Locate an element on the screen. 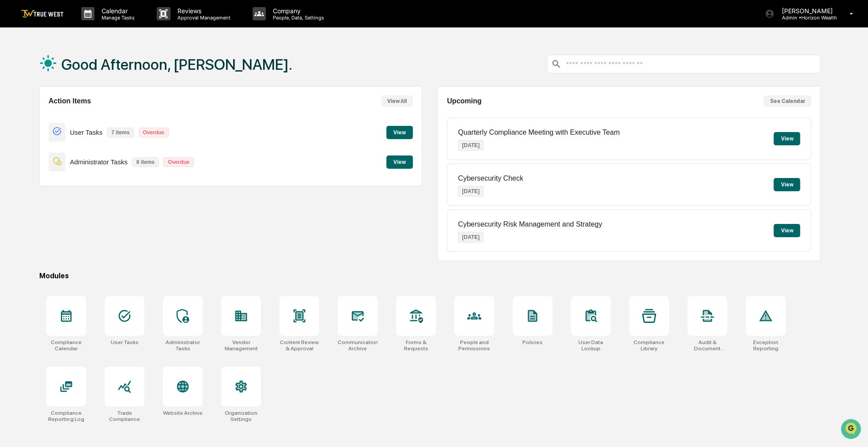 This screenshot has width=868, height=447. a: 🔎Data Lookup is located at coordinates (32, 178).